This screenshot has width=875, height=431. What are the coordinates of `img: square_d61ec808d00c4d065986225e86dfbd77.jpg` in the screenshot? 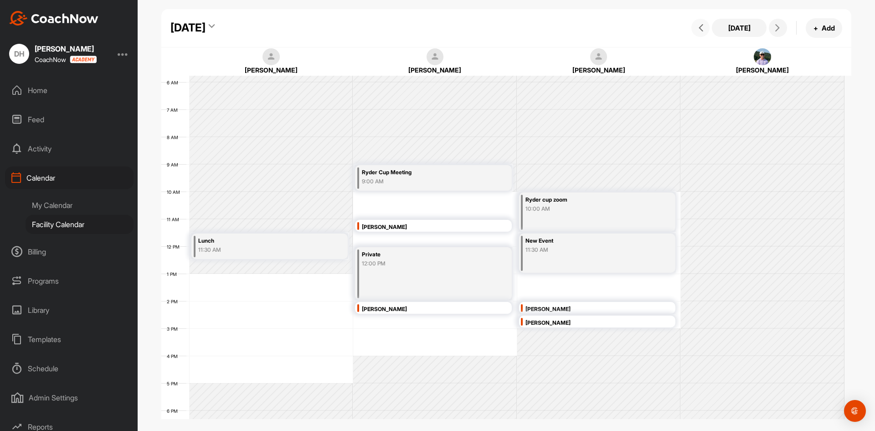 It's located at (763, 57).